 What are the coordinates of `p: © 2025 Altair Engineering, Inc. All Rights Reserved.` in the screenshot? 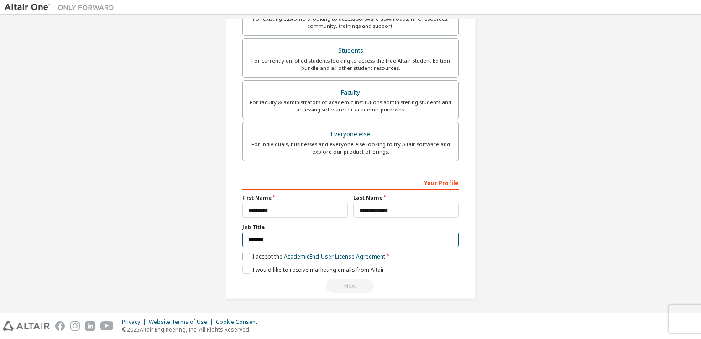 It's located at (192, 329).